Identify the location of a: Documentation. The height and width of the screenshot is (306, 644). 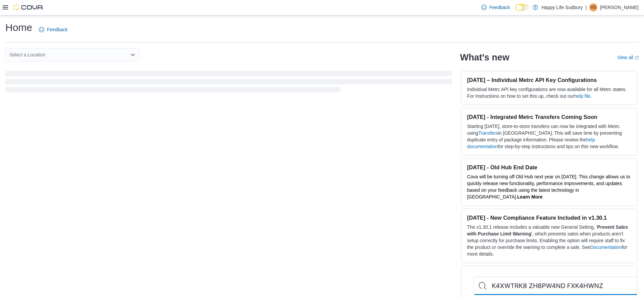
(606, 247).